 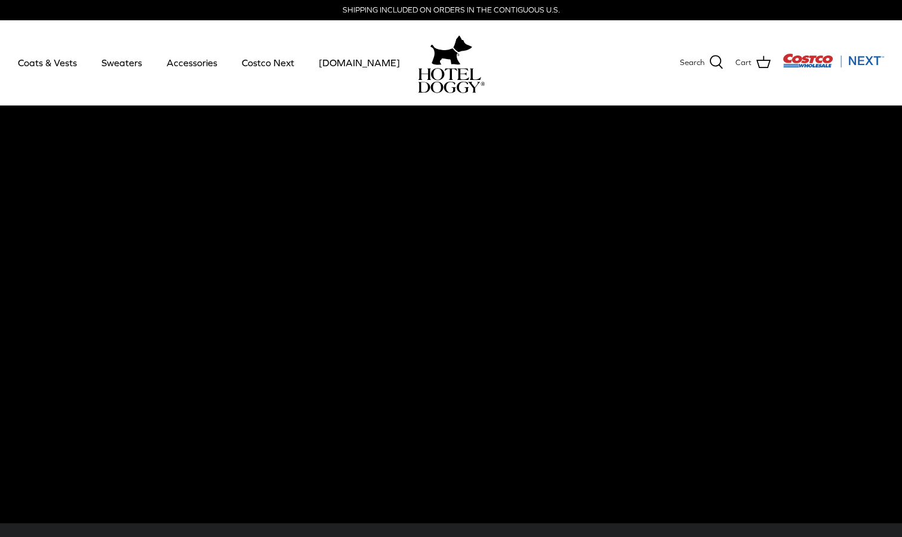 What do you see at coordinates (743, 63) in the screenshot?
I see `span: Cart` at bounding box center [743, 63].